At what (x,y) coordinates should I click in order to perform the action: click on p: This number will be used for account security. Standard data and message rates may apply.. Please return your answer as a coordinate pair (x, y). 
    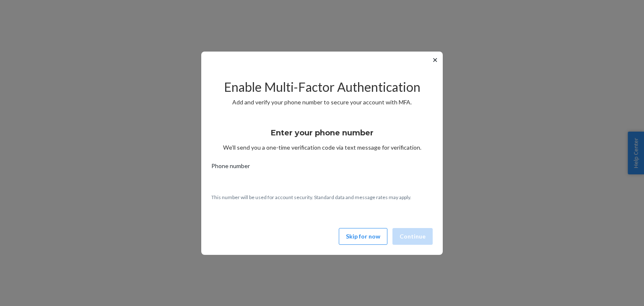
    Looking at the image, I should click on (322, 197).